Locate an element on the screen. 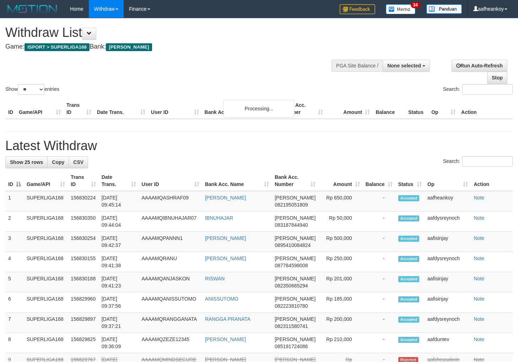  h1: Withdraw List is located at coordinates (172, 33).